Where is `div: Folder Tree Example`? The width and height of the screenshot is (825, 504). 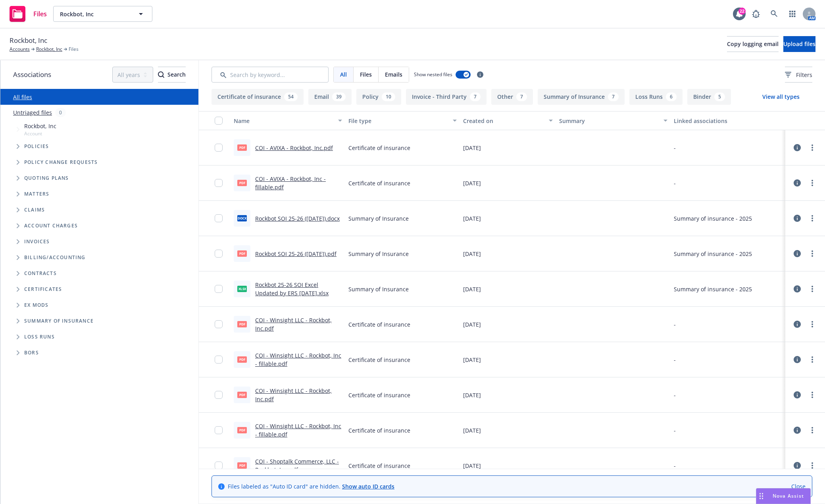 div: Folder Tree Example is located at coordinates (99, 305).